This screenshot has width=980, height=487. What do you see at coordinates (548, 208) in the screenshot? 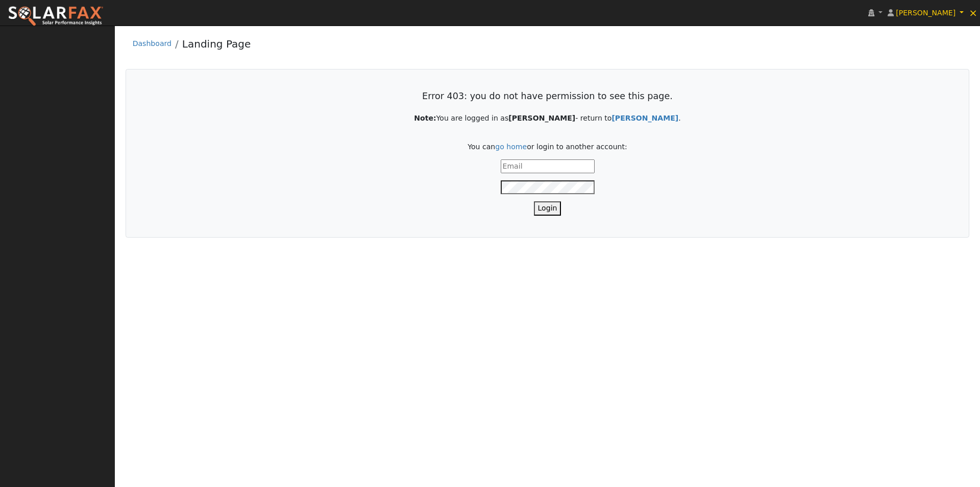
I see `button: Login` at bounding box center [548, 208].